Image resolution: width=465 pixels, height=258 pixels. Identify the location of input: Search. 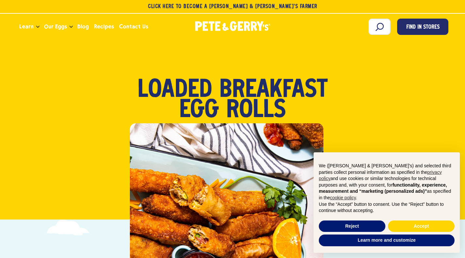
(380, 27).